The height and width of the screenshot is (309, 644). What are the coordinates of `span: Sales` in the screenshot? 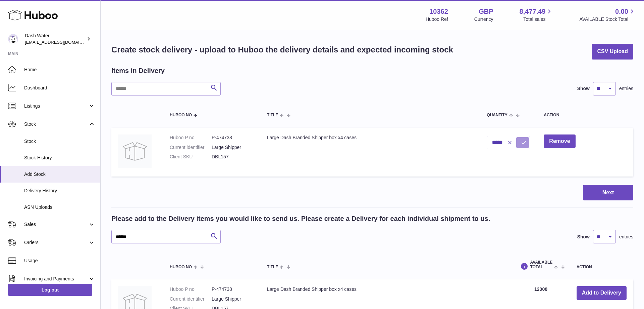 It's located at (56, 224).